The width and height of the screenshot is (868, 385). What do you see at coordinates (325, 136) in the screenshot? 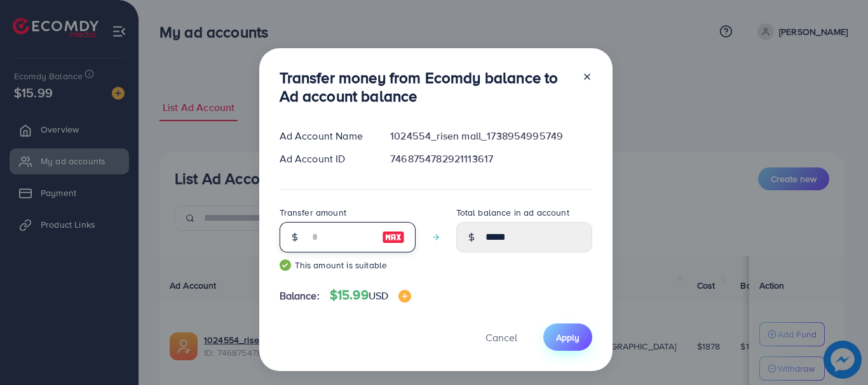
I see `div: Ad Account Name` at bounding box center [325, 136].